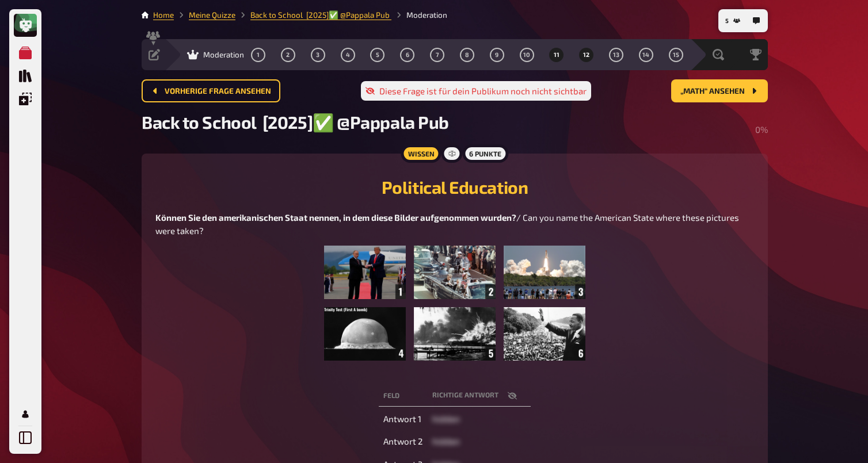 The height and width of the screenshot is (463, 868). I want to click on h2: Political Education, so click(455, 187).